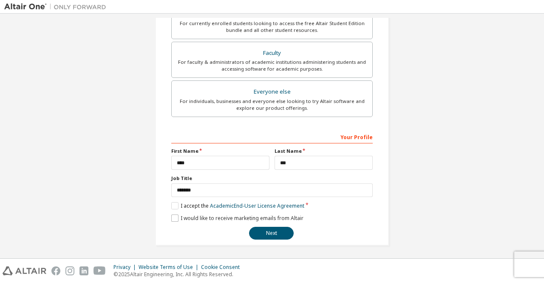  Describe the element at coordinates (126, 267) in the screenshot. I see `div: Privacy` at that location.